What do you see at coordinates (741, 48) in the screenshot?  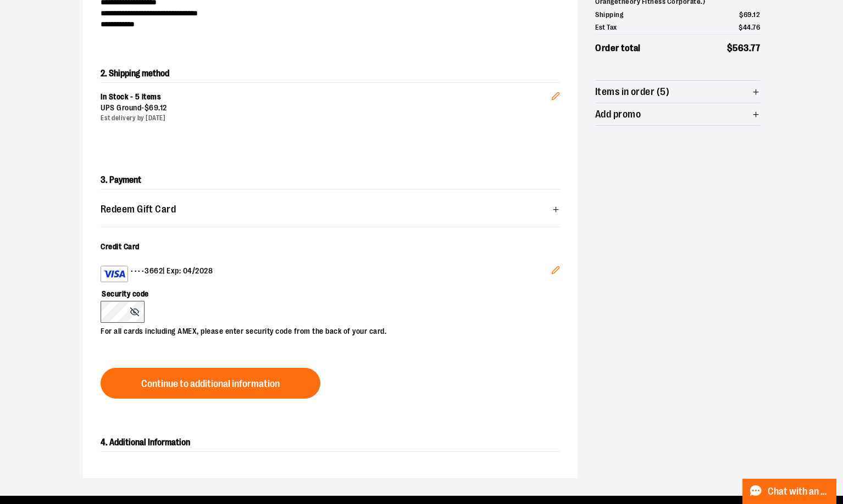 I see `span: 563` at bounding box center [741, 48].